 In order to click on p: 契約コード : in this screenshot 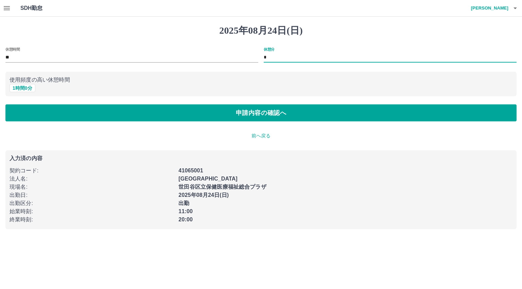, I will do `click(92, 171)`.